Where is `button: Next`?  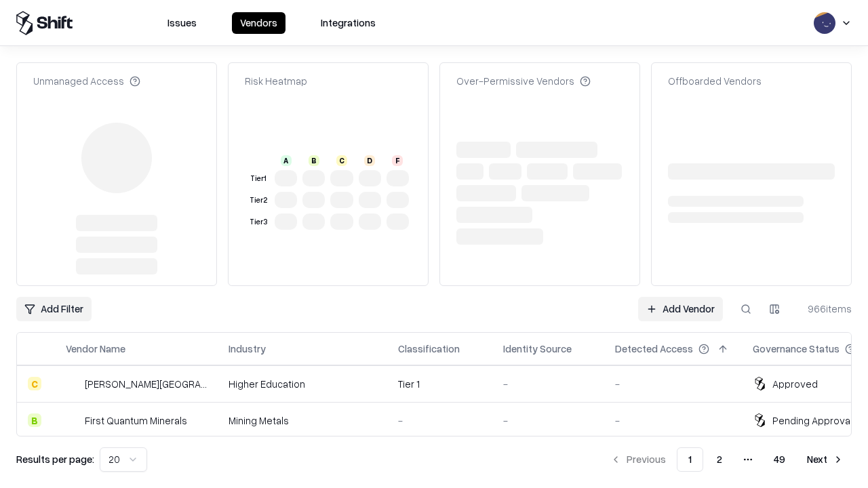 button: Next is located at coordinates (825, 460).